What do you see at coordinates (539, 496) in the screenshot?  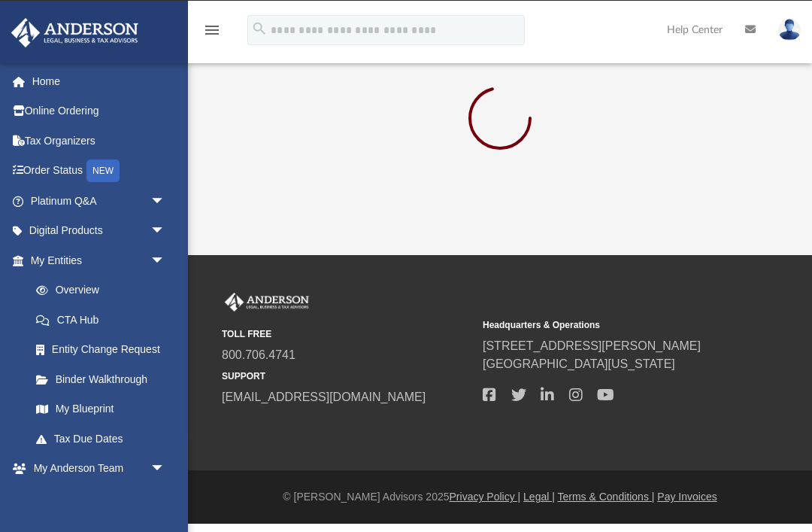 I see `a: Legal |` at bounding box center [539, 496].